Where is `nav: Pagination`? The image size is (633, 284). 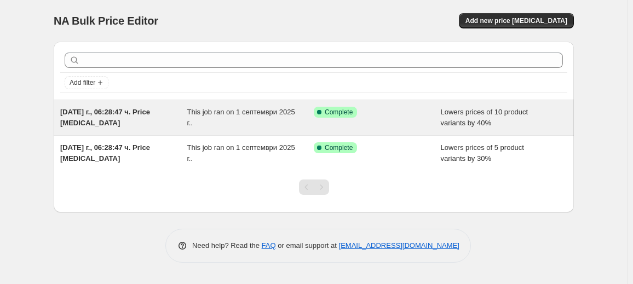
nav: Pagination is located at coordinates (314, 187).